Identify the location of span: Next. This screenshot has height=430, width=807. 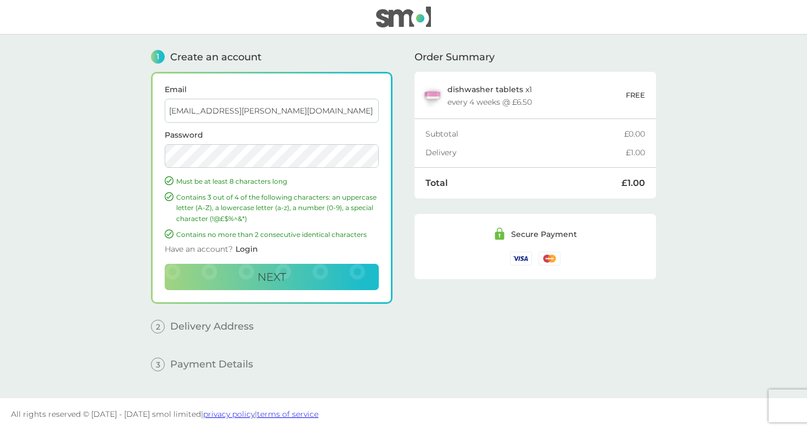
(272, 277).